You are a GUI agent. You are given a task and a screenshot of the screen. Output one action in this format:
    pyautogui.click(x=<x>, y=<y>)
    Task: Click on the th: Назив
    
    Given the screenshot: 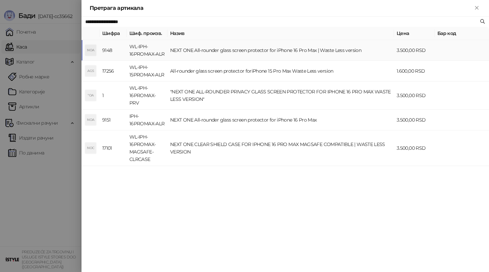 What is the action you would take?
    pyautogui.click(x=280, y=33)
    